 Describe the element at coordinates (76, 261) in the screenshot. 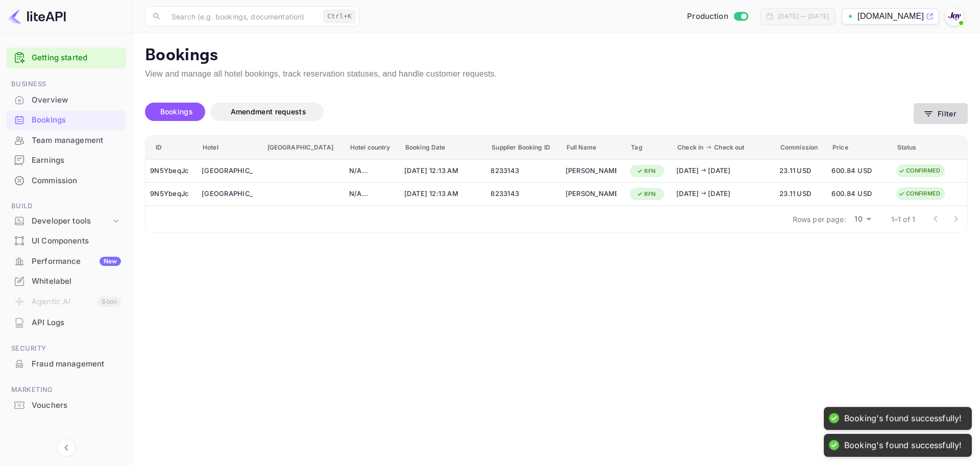

I see `div: Performance` at that location.